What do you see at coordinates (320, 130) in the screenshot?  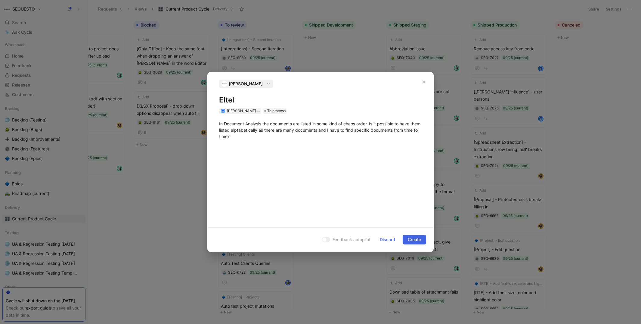 I see `span: In Document Analysis the documents are listed in some kind of chaos order. Is it possible to have...` at bounding box center [320, 130].